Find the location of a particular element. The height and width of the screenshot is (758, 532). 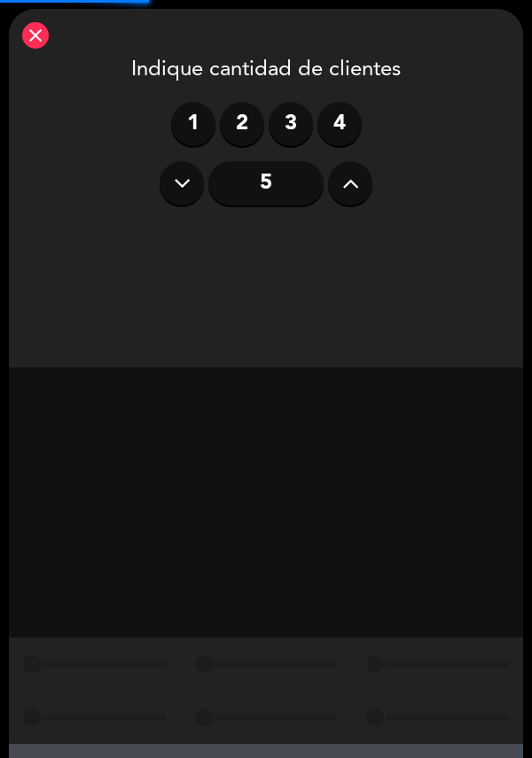

label: 2 is located at coordinates (242, 124).